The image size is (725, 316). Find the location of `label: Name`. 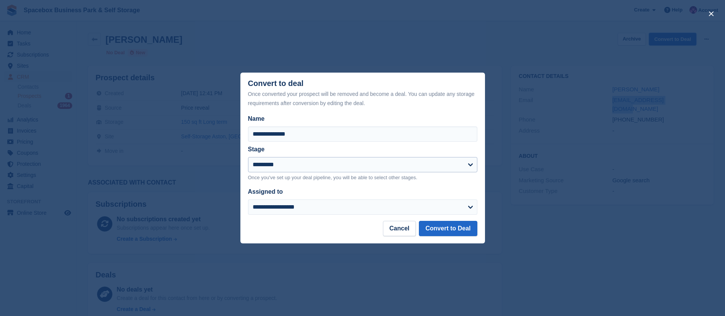

label: Name is located at coordinates (363, 119).